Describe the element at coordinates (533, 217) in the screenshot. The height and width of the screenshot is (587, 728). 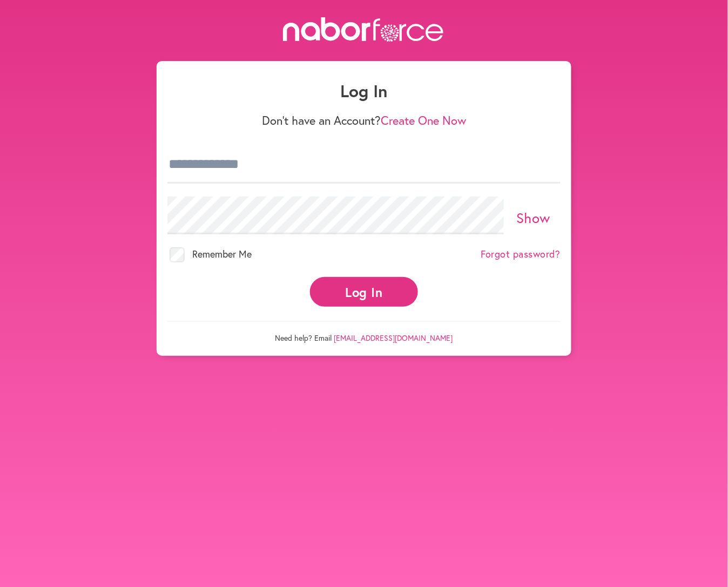
I see `a: Show` at that location.